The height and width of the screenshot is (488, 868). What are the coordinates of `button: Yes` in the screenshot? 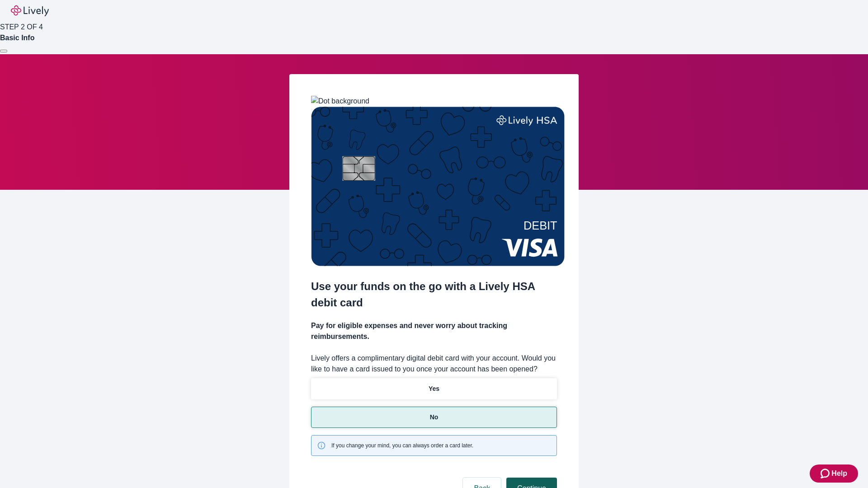 It's located at (434, 389).